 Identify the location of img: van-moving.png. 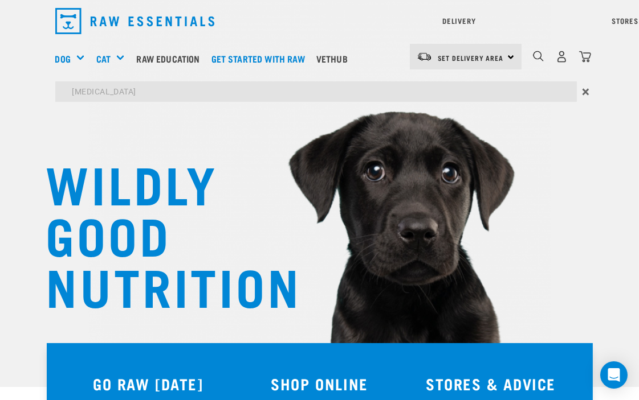
(424, 57).